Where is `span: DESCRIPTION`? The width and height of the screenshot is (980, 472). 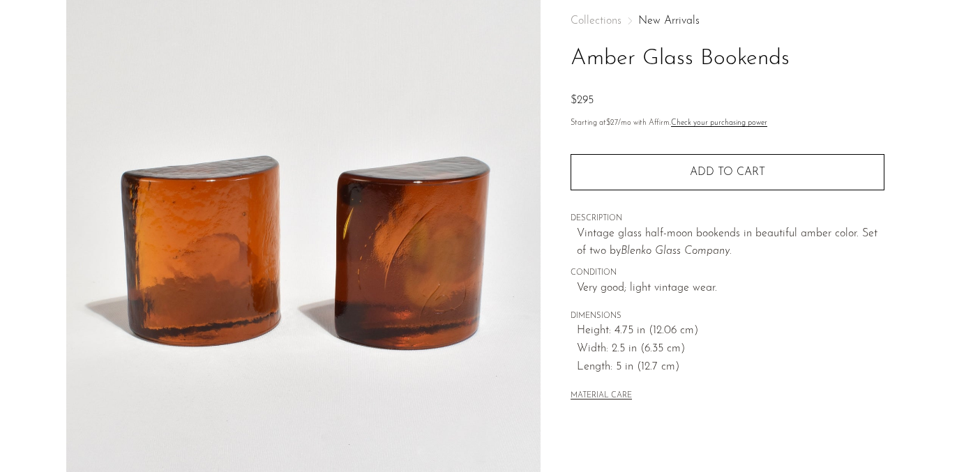 span: DESCRIPTION is located at coordinates (727, 219).